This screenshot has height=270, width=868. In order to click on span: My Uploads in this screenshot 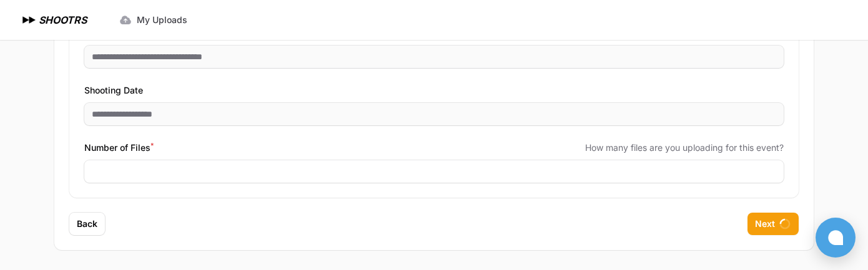, I will do `click(162, 20)`.